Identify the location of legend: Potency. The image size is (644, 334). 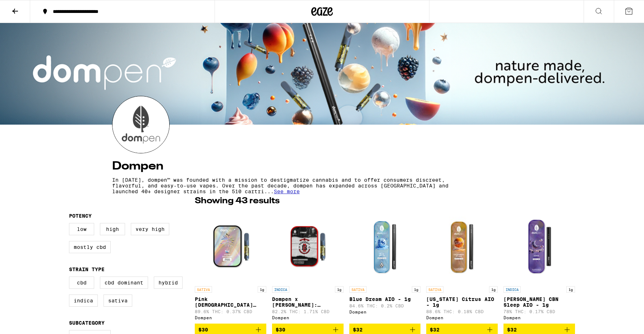
(80, 216).